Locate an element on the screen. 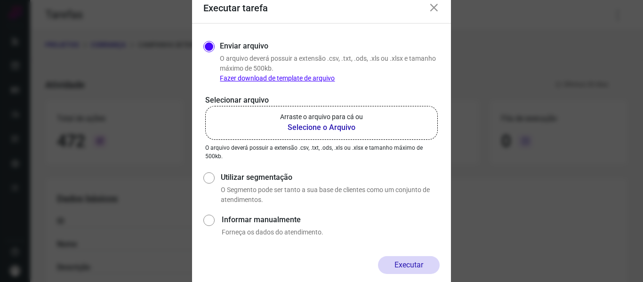 This screenshot has height=282, width=643. label: Utilizar segmentação is located at coordinates (330, 178).